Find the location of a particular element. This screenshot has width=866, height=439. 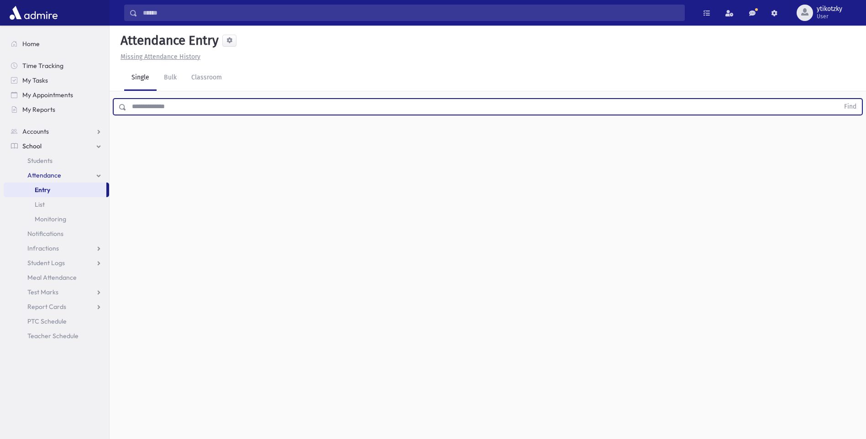

a: Time Tracking is located at coordinates (56, 66).